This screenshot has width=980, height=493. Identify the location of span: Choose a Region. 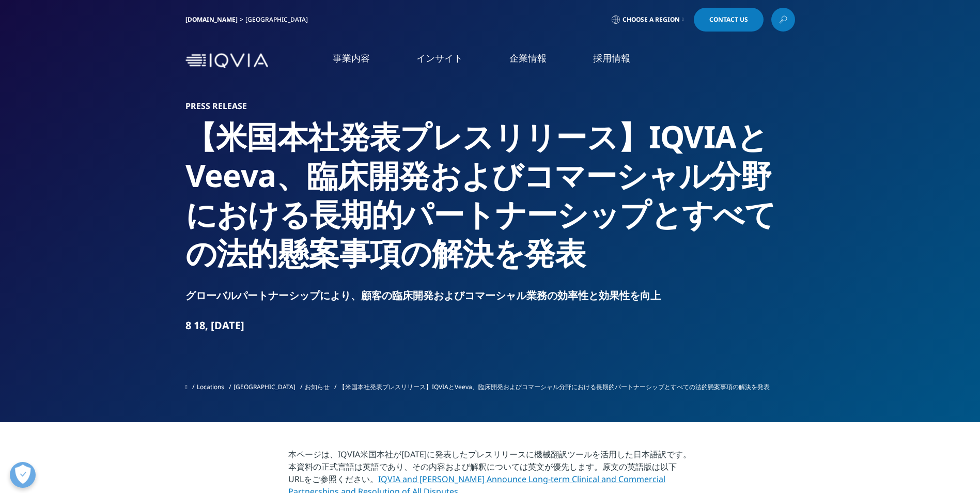
(651, 20).